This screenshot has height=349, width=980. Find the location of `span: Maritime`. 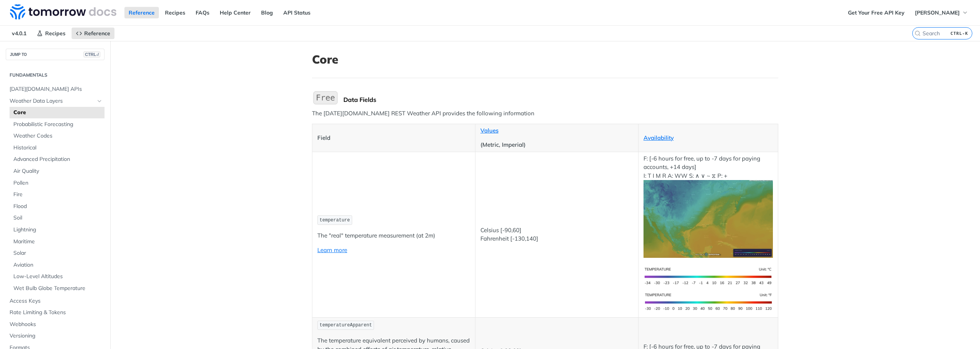

span: Maritime is located at coordinates (58, 241).